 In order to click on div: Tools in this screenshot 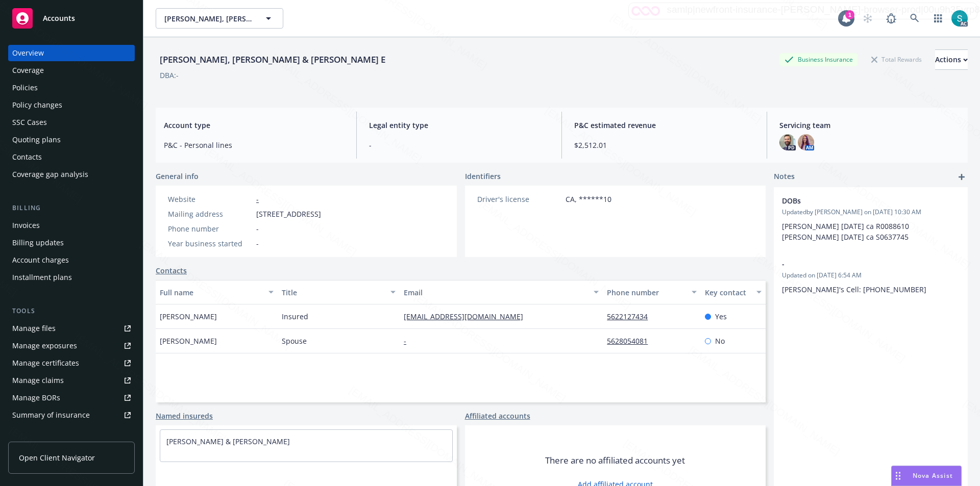, I will do `click(71, 311)`.